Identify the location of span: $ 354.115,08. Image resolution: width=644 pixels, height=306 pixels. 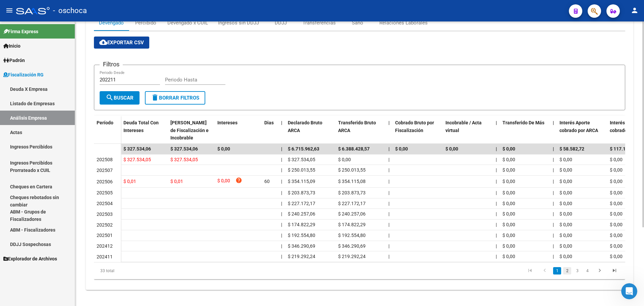
(352, 182).